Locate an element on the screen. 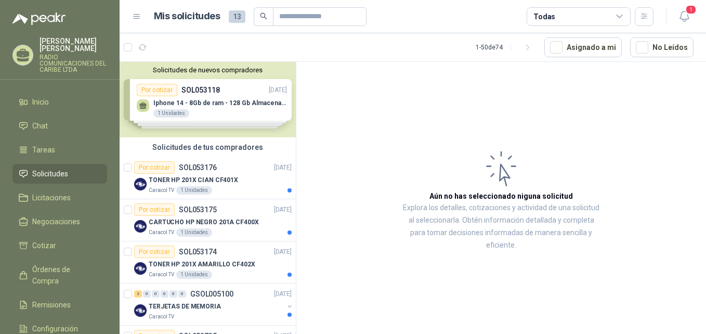 The height and width of the screenshot is (334, 706). button: No Leídos is located at coordinates (662, 47).